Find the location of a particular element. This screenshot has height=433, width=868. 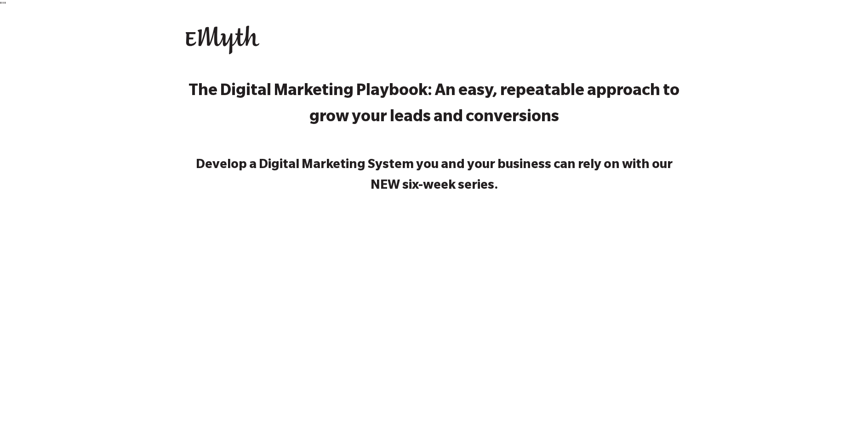

strong: Develop a Digital Marketing System you and your business can rely on with our NEW six-week series. is located at coordinates (434, 176).